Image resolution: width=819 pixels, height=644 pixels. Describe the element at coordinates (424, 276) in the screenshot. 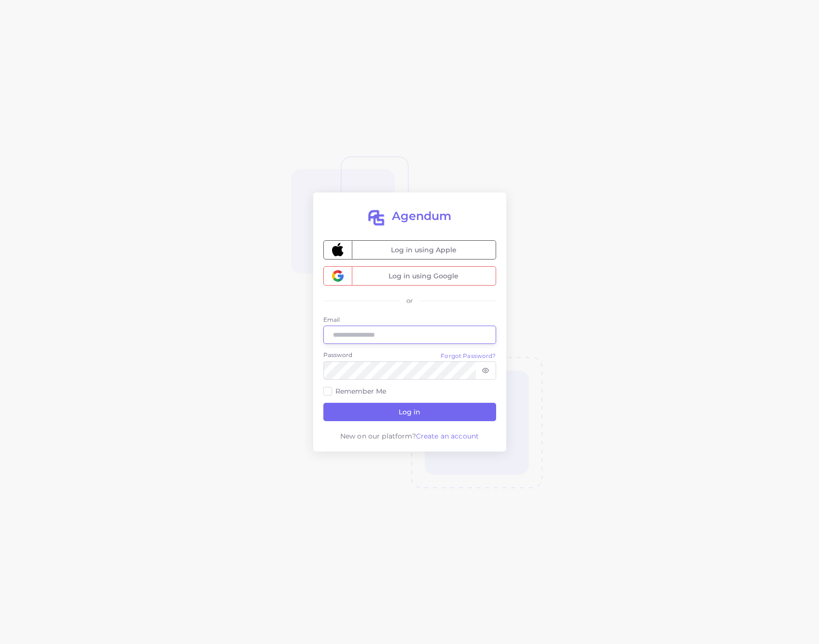

I see `span: Log in using Google` at that location.